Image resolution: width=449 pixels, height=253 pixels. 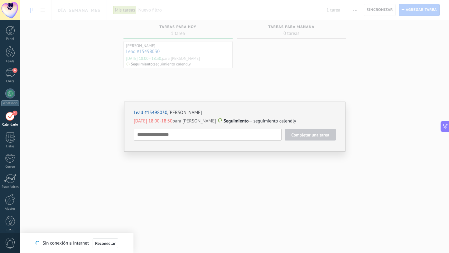 What do you see at coordinates (10, 39) in the screenshot?
I see `div: Panel` at bounding box center [10, 39].